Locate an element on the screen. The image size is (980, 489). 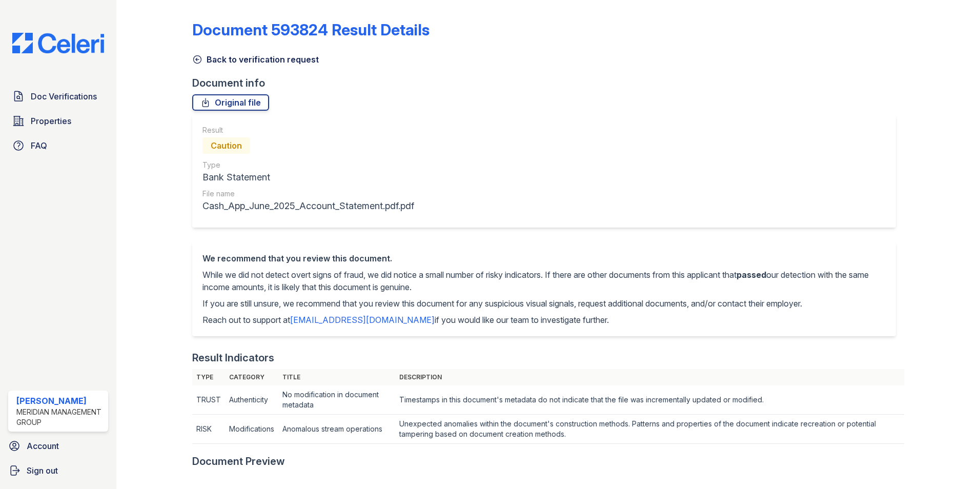
th: Description is located at coordinates (650, 377).